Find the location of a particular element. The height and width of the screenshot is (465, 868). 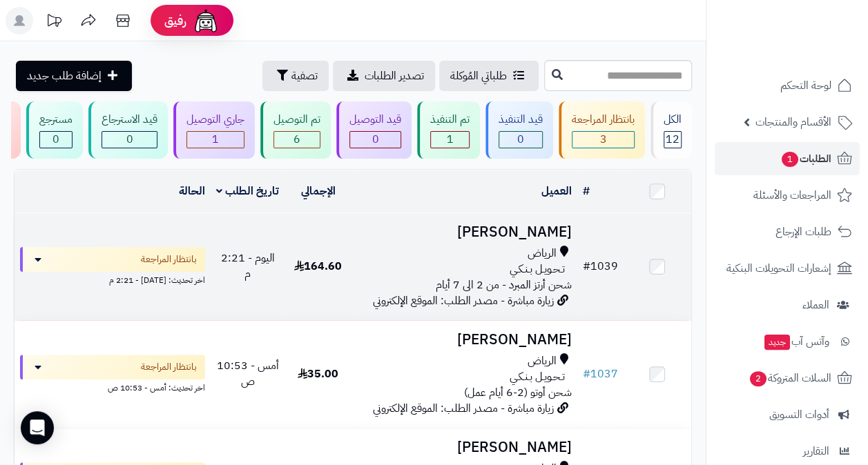

div: 3 is located at coordinates (603, 140).